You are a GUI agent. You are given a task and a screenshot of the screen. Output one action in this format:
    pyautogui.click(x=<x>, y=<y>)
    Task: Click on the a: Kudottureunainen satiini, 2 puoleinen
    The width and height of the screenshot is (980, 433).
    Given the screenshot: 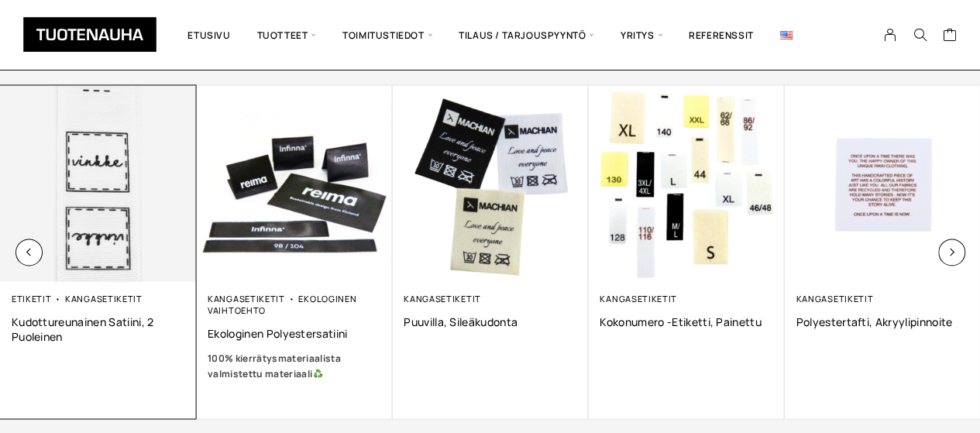 What is the action you would take?
    pyautogui.click(x=98, y=329)
    